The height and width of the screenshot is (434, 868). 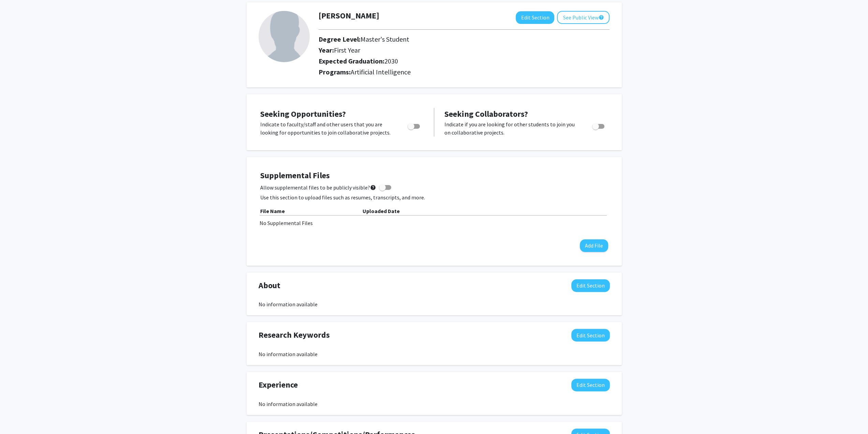 I want to click on img: Profile Picture, so click(x=284, y=36).